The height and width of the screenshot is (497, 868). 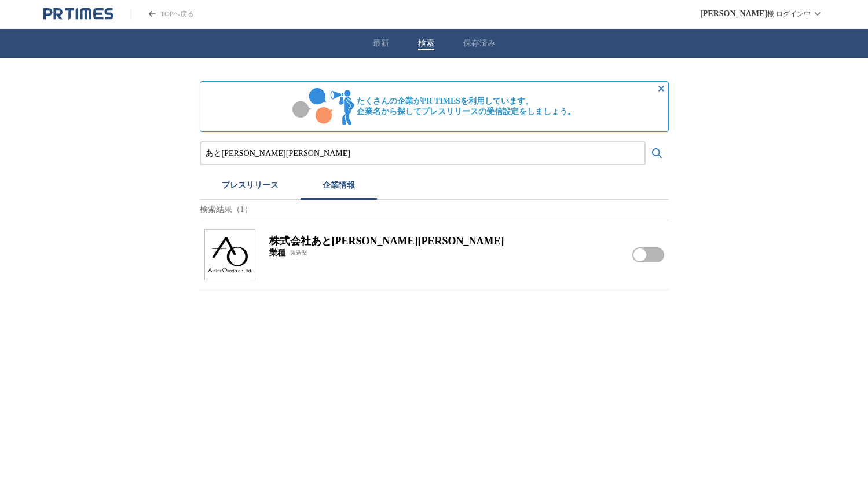 I want to click on button: 企業情報, so click(x=338, y=187).